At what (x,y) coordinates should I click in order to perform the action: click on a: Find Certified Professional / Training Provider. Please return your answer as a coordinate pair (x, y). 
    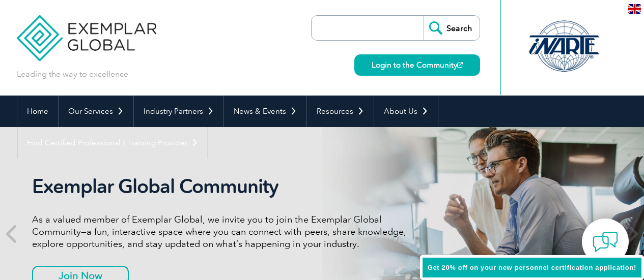
    Looking at the image, I should click on (112, 143).